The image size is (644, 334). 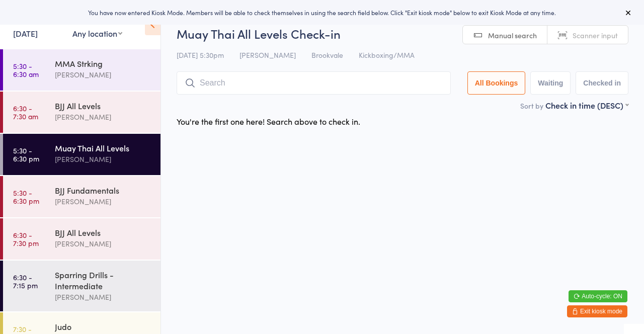 I want to click on div: Check in time (DESC), so click(x=587, y=105).